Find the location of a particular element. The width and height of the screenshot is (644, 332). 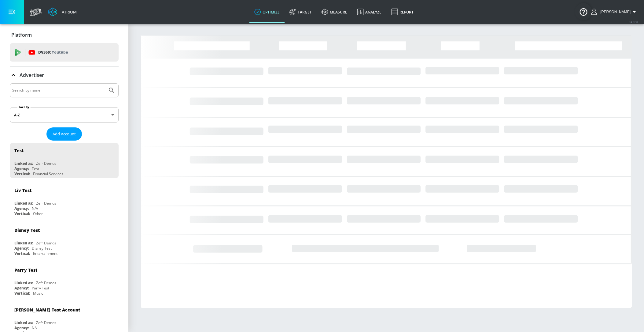

div: Platform is located at coordinates (64, 35).